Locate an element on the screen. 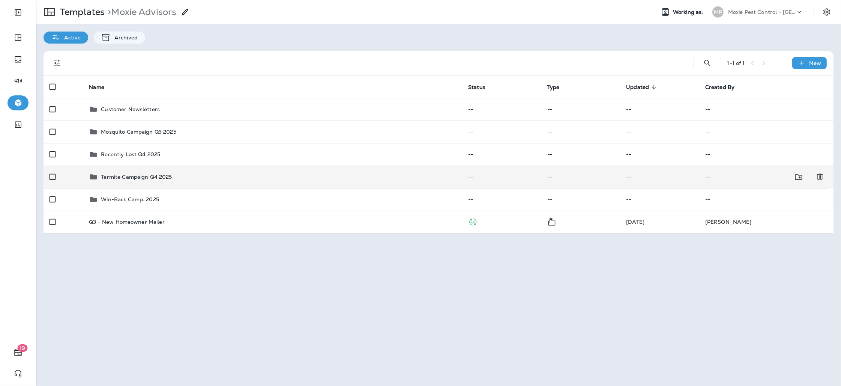  span: Mailer is located at coordinates (552, 221).